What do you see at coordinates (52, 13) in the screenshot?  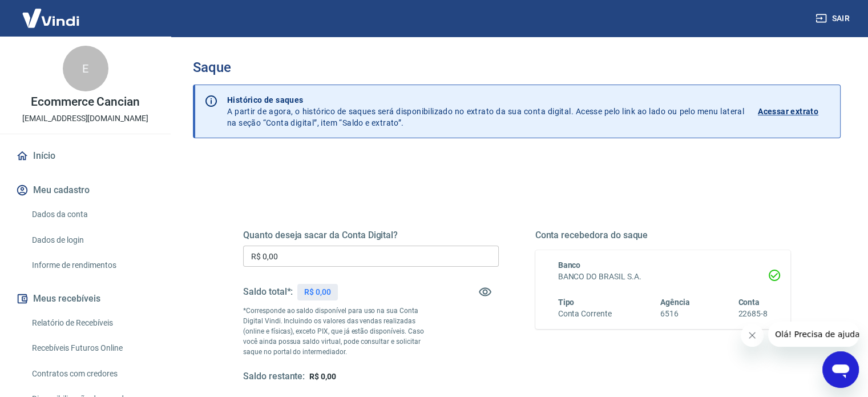 I see `span: Olá! Precisa de ajuda?` at bounding box center [52, 13].